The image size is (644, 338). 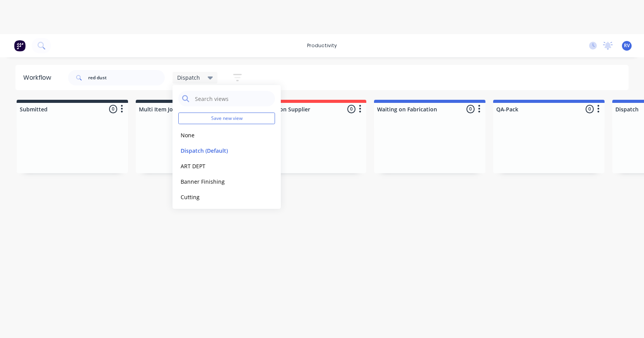 I want to click on div: productivity, so click(x=321, y=46).